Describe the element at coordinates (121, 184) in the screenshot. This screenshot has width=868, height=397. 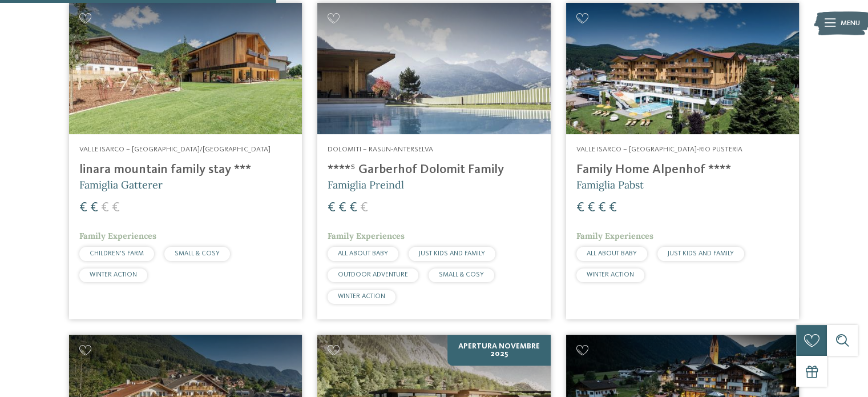
I see `span: Famiglia Gatterer` at that location.